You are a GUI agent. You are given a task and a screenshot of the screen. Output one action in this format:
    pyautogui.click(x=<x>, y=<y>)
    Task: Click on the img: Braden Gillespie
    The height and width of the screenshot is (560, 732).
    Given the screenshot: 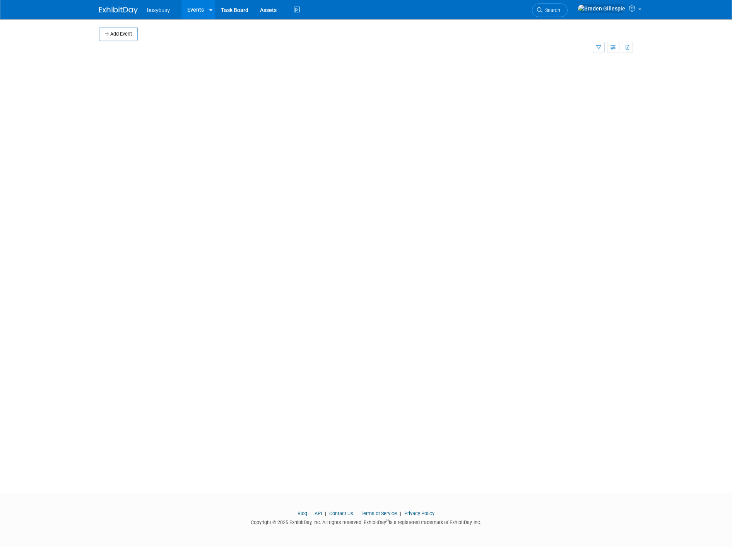 What is the action you would take?
    pyautogui.click(x=602, y=9)
    